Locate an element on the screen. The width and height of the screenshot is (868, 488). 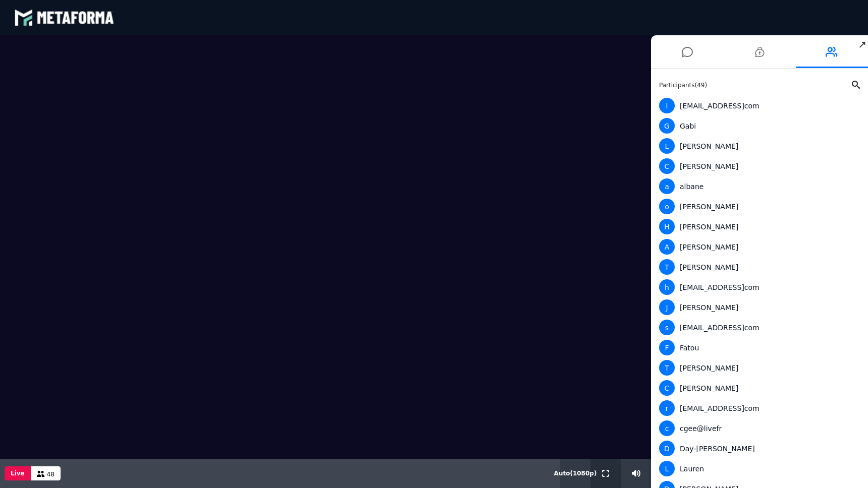
span: J is located at coordinates (666, 307).